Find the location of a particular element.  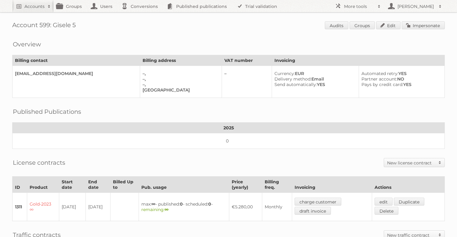

th: Actions is located at coordinates (409, 185).